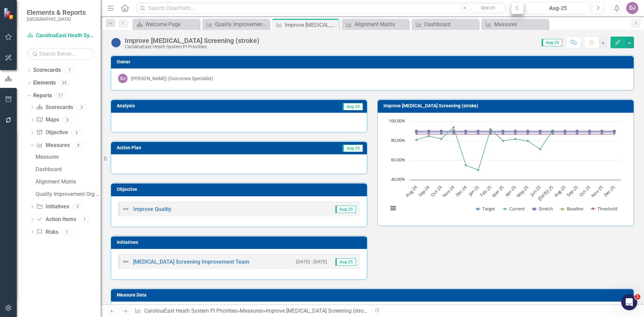  I want to click on path: Jul-25, 89. Target., so click(553, 132).